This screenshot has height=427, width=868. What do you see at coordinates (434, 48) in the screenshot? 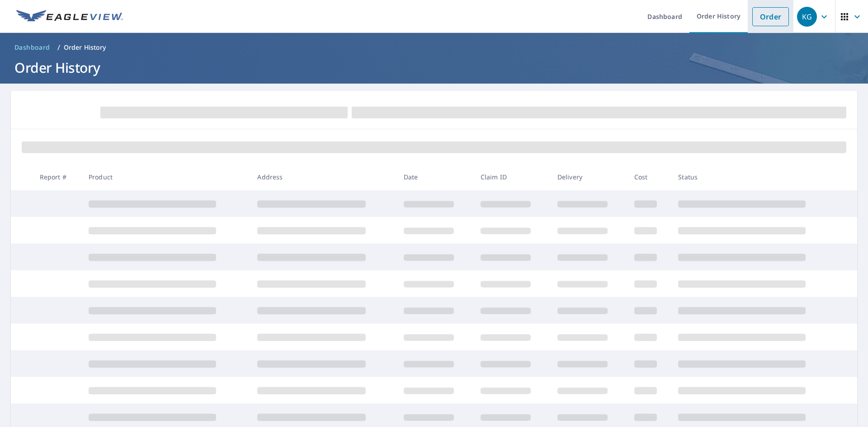
I see `nav: breadcrumb` at bounding box center [434, 48].